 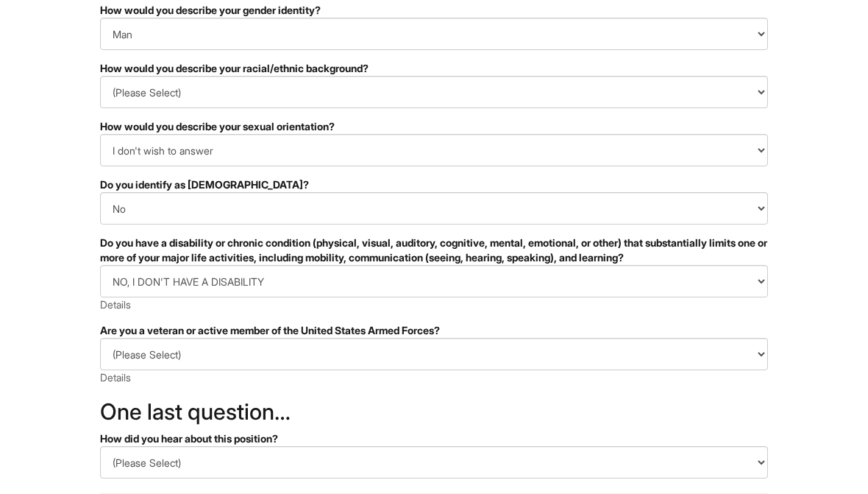 I want to click on select: How would you describe your sexual orientation?, so click(x=434, y=150).